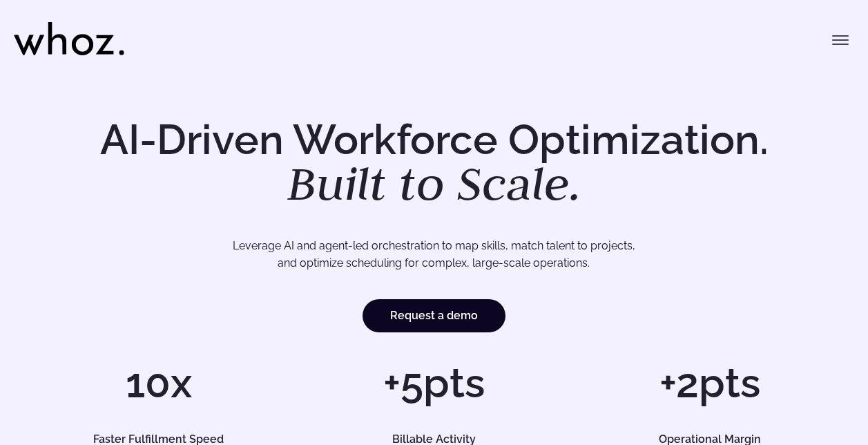 This screenshot has height=445, width=868. What do you see at coordinates (158, 383) in the screenshot?
I see `h1: 10x` at bounding box center [158, 383].